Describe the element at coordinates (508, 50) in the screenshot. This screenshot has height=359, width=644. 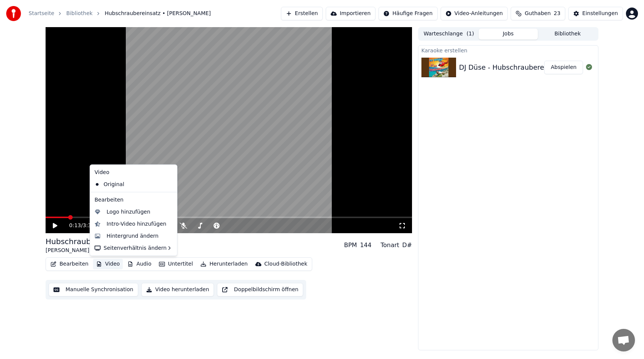
I see `div: Karaoke erstellen` at that location.